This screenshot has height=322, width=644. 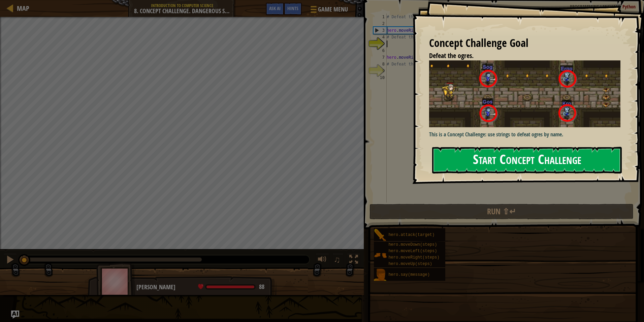 What do you see at coordinates (21, 8) in the screenshot?
I see `a: Map` at bounding box center [21, 8].